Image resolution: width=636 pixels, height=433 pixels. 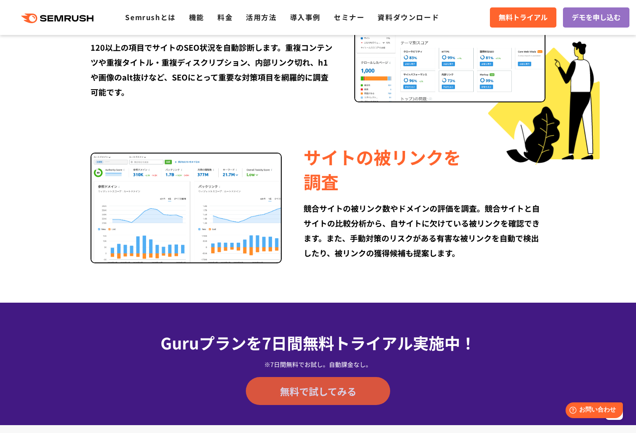 What do you see at coordinates (596, 17) in the screenshot?
I see `a: デモを申し込む` at bounding box center [596, 17].